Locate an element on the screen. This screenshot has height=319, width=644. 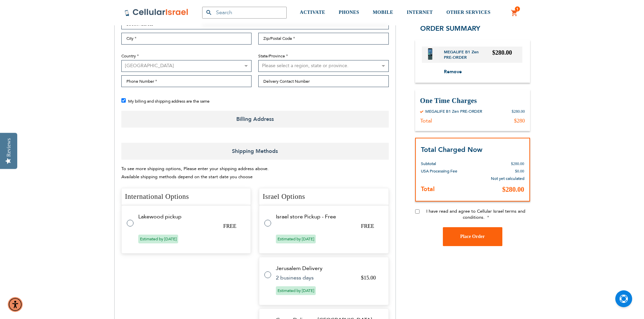
a: MEGALIFE B1 Zen PRE-ORDER is located at coordinates (468, 54).